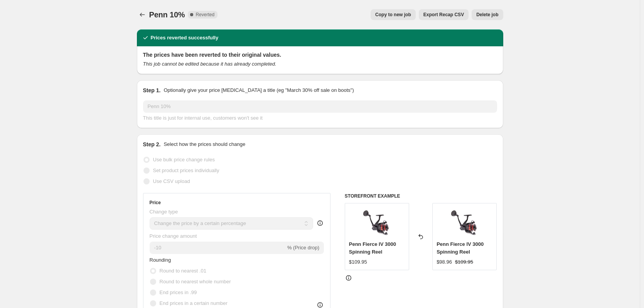 The width and height of the screenshot is (644, 308). Describe the element at coordinates (184, 159) in the screenshot. I see `span: Use bulk price change rules` at that location.